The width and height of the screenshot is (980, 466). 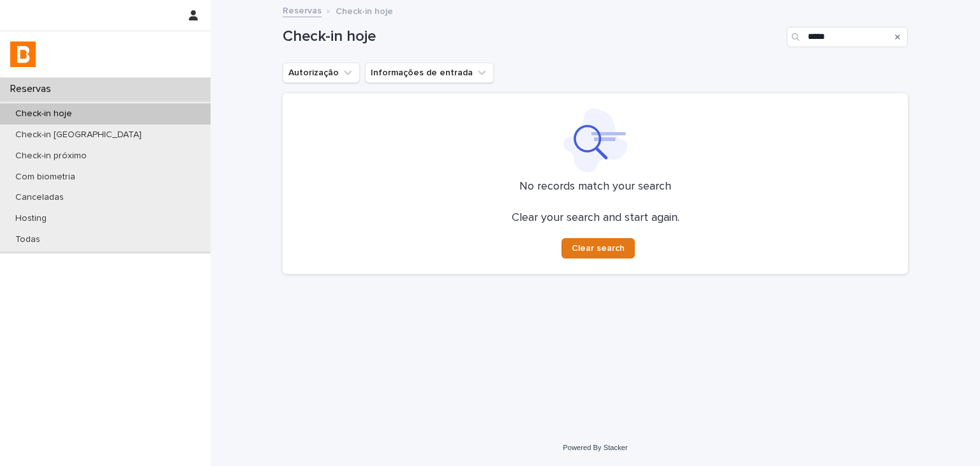 What do you see at coordinates (847, 37) in the screenshot?
I see `input: Search` at bounding box center [847, 37].